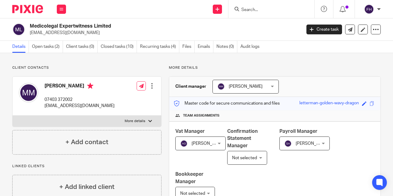 The image size is (393, 196). What do you see at coordinates (90, 86) in the screenshot?
I see `i: Primary` at bounding box center [90, 86].